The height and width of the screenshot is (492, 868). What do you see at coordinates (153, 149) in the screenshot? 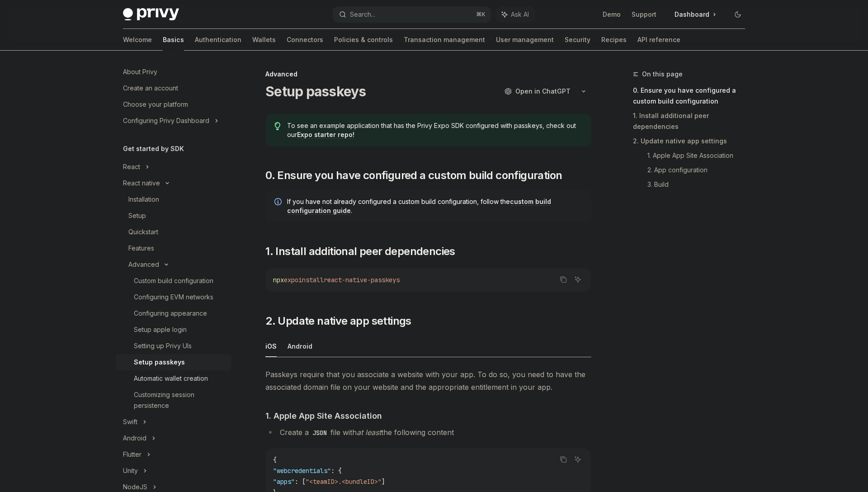
I see `h5: Get started by SDK` at bounding box center [153, 149].